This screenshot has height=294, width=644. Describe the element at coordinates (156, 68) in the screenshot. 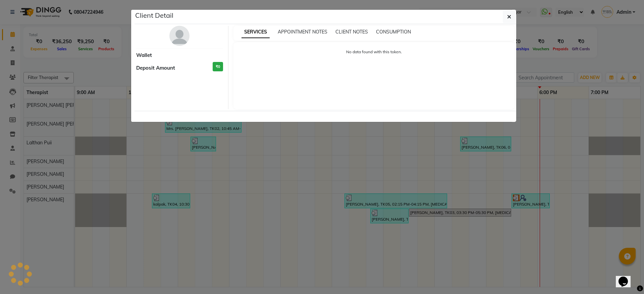

I see `span: Deposit Amount` at that location.